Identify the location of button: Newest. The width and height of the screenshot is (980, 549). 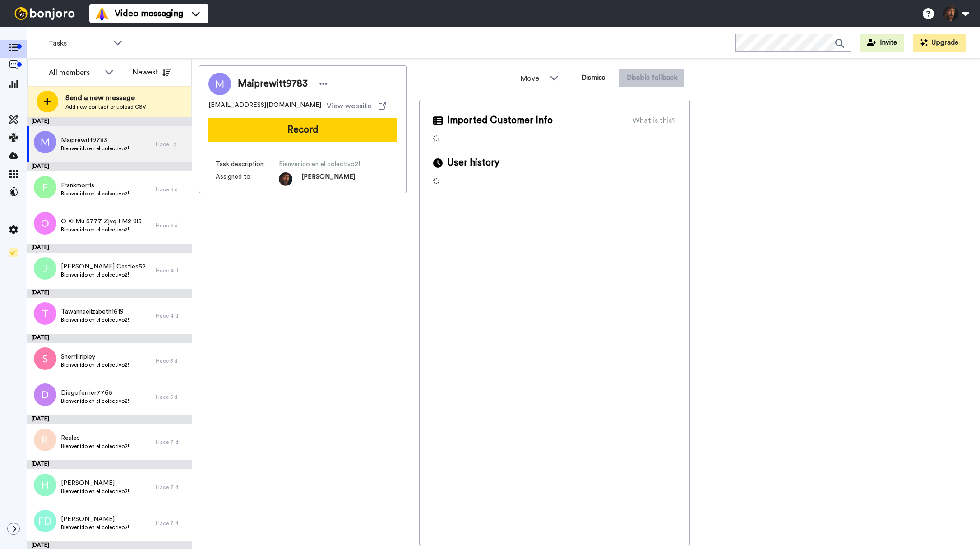
(151, 72).